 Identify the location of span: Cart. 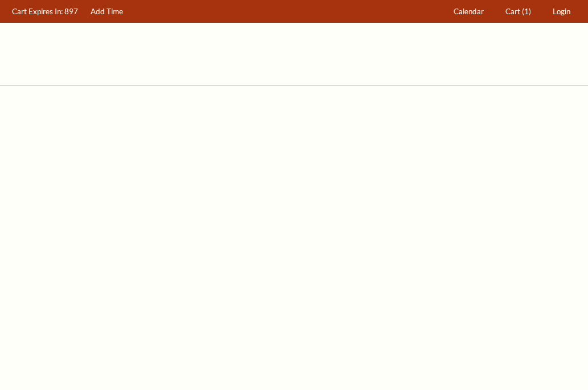
(513, 11).